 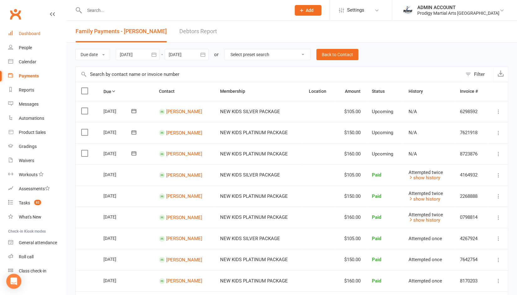 I want to click on a: Assessments, so click(x=37, y=189).